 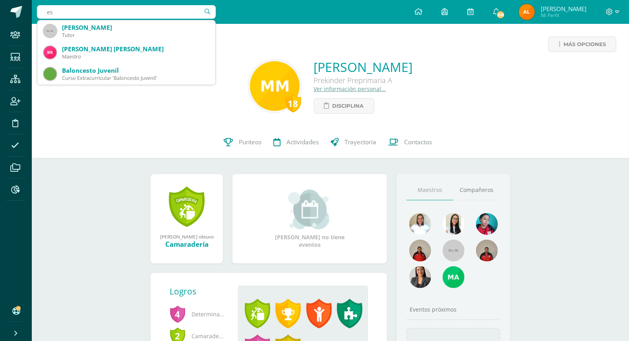 I want to click on div: Logros, so click(x=201, y=291).